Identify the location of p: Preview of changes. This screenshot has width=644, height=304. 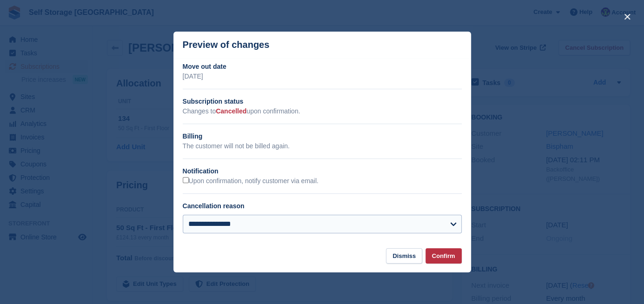
(226, 45).